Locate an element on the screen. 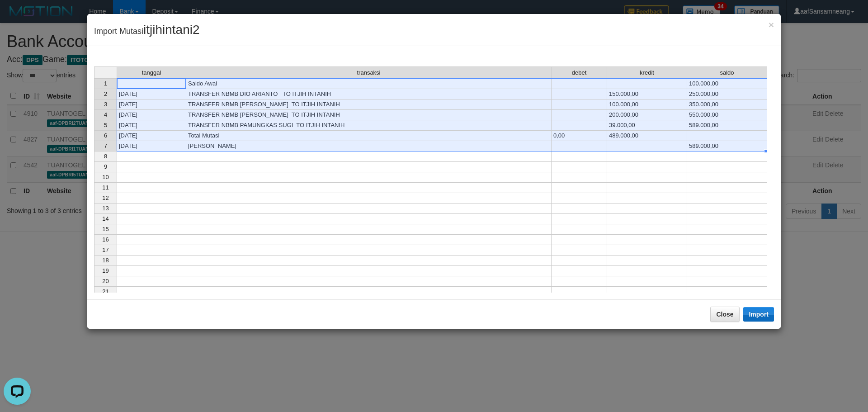 The height and width of the screenshot is (412, 868). td: Total Mutasi is located at coordinates (369, 136).